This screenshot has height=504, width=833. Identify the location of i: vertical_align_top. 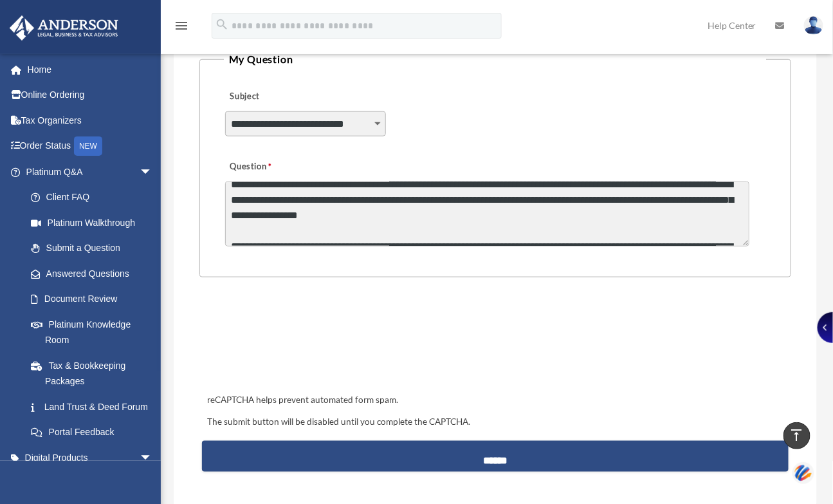
(797, 435).